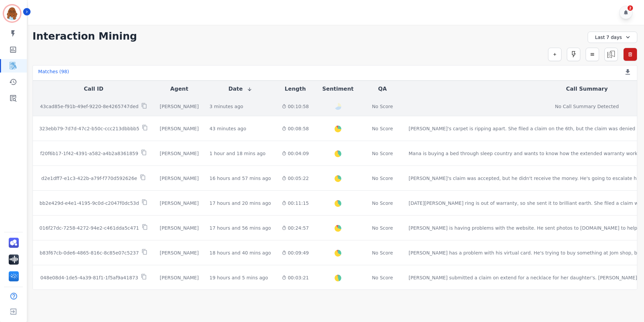 The width and height of the screenshot is (644, 322). Describe the element at coordinates (89, 154) in the screenshot. I see `p: f20f6b17-1f42-4391-a582-a4b2a8361859` at that location.